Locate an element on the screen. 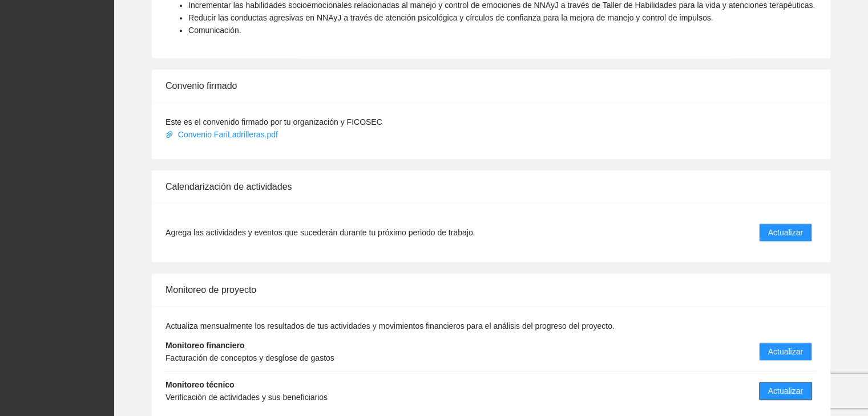 Image resolution: width=868 pixels, height=416 pixels. div: Convenio firmado is located at coordinates (491, 85).